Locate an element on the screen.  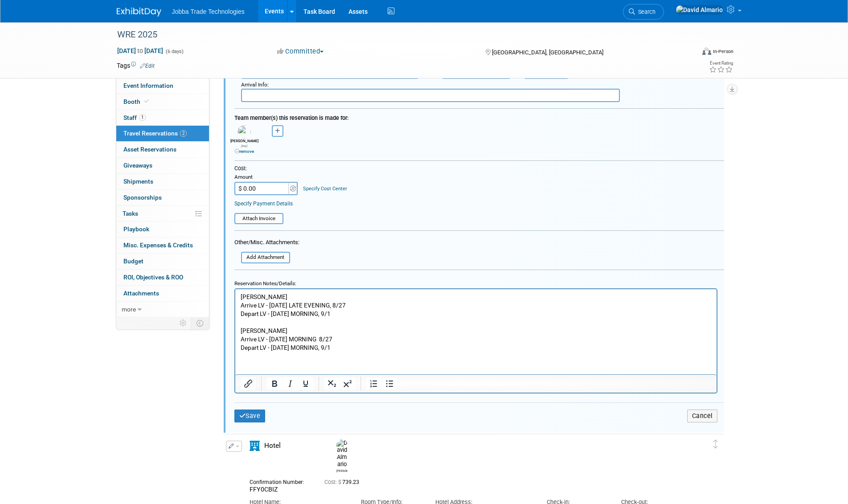
button: Bold is located at coordinates (275, 384).